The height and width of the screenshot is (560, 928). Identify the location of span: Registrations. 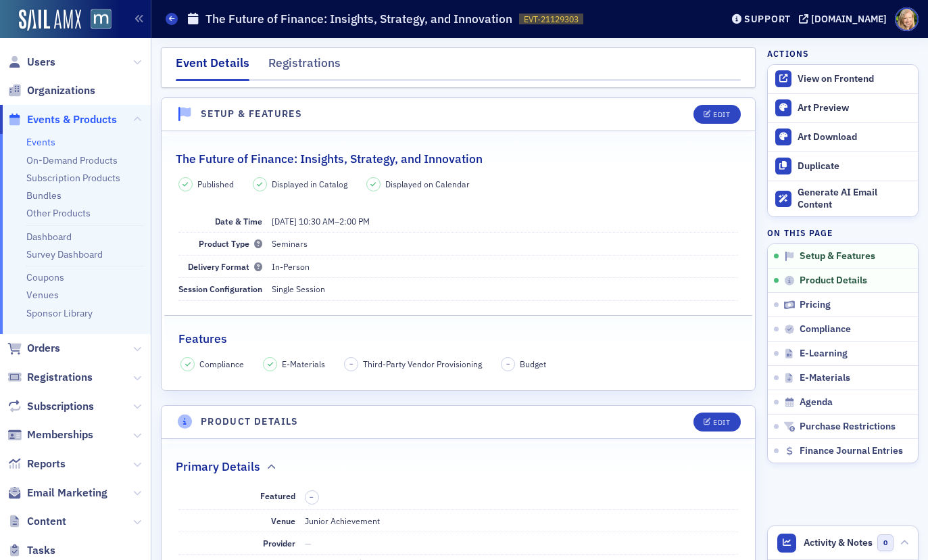
(59, 377).